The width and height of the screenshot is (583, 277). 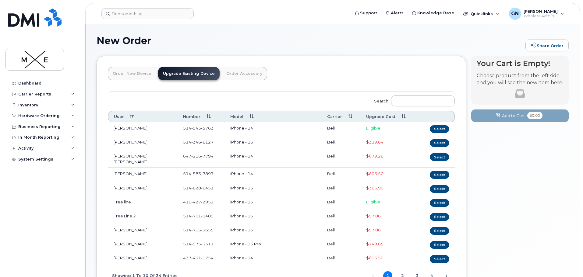 What do you see at coordinates (547, 46) in the screenshot?
I see `a: Share Order` at bounding box center [547, 46].